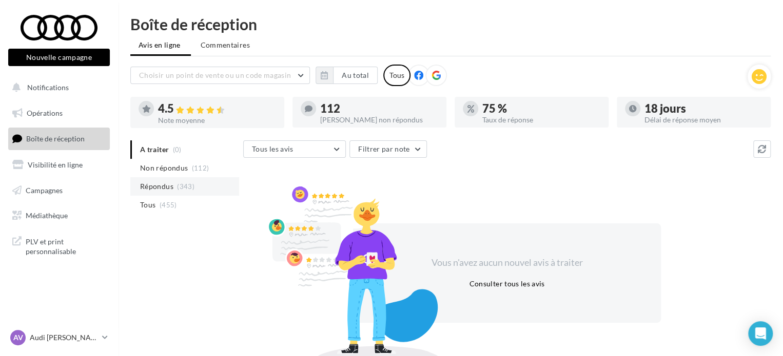 The image size is (783, 356). What do you see at coordinates (541, 120) in the screenshot?
I see `div: Taux de réponse` at bounding box center [541, 120].